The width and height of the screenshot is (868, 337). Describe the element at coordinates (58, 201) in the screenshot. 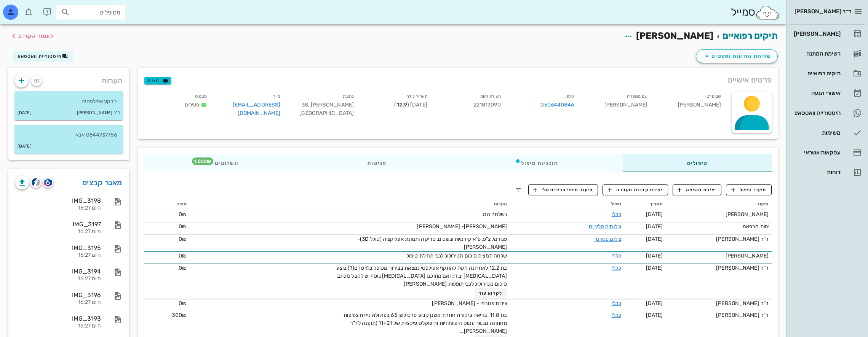

I see `div: IMG_3198` at that location.